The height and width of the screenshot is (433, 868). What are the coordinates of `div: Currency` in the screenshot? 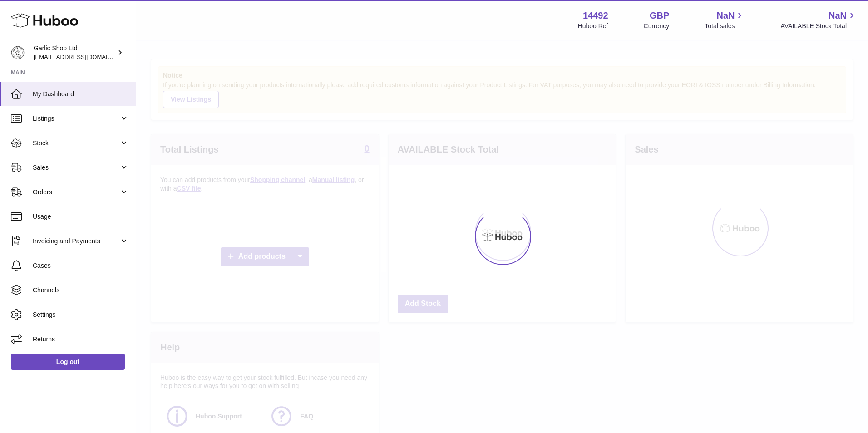 It's located at (657, 26).